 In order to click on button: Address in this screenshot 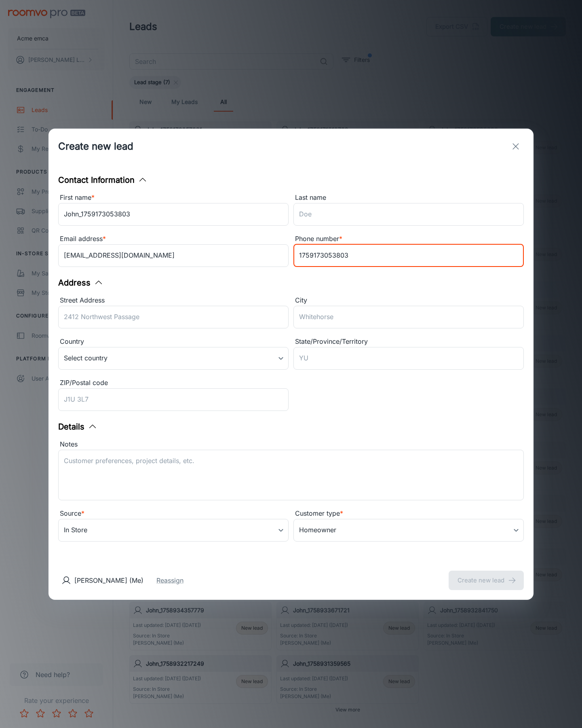, I will do `click(81, 282)`.